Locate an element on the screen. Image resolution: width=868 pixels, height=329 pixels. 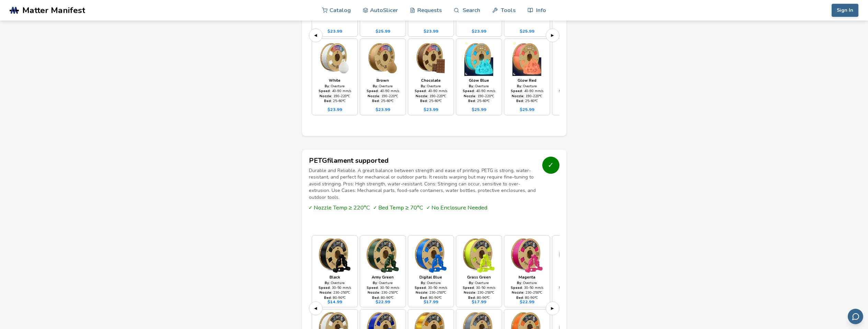
h3: PETG filament supported is located at coordinates (423, 160).